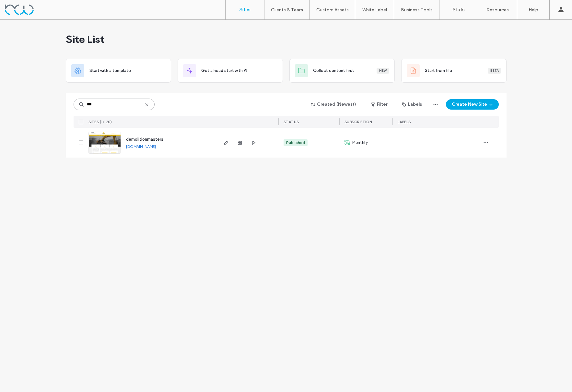 The image size is (572, 392). What do you see at coordinates (100, 122) in the screenshot?
I see `span: SITES (1/120)` at bounding box center [100, 122].